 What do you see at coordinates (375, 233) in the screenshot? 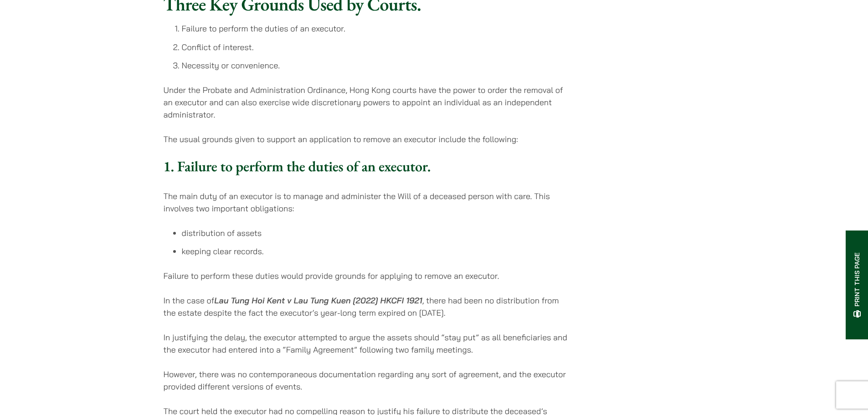
I see `li: distribution of assets` at bounding box center [375, 233].